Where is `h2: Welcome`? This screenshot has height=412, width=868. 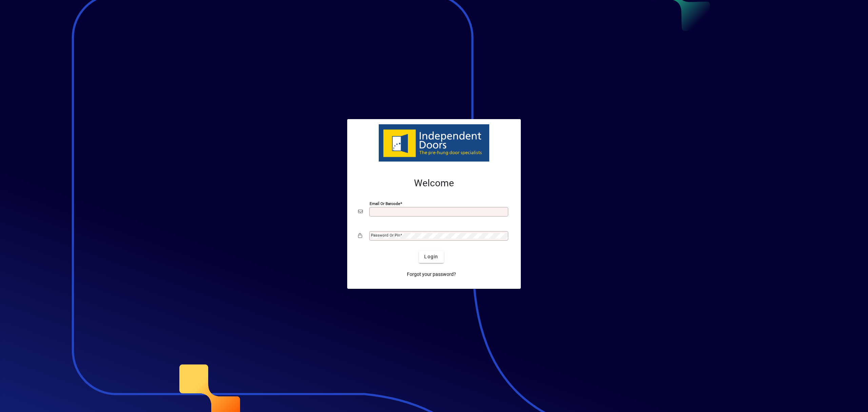
h2: Welcome is located at coordinates (434, 183).